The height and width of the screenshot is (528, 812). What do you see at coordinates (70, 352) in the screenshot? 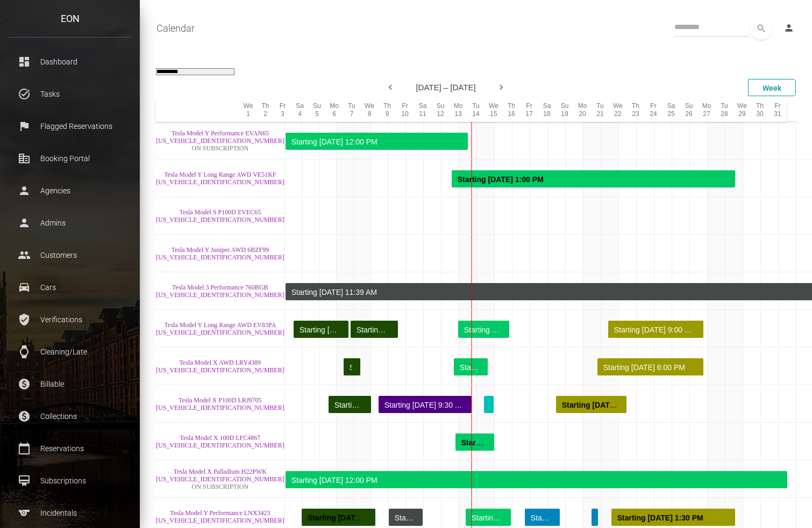
I see `a: watch Cleaning/Late` at bounding box center [70, 352].